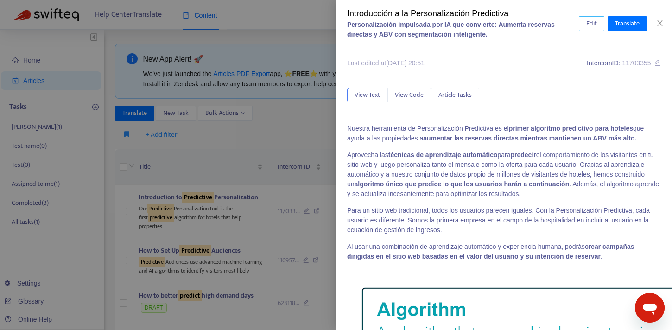  What do you see at coordinates (627, 24) in the screenshot?
I see `button: Translate` at bounding box center [627, 24].